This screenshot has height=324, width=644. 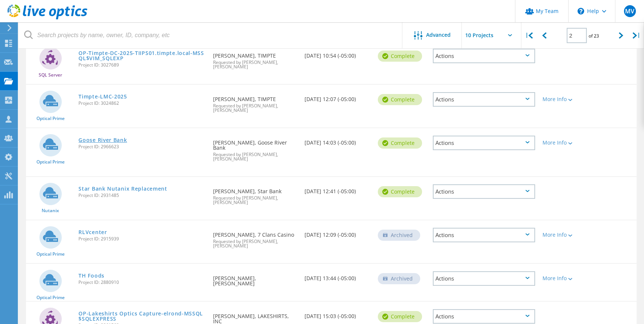 I want to click on svg: \n, so click(x=581, y=11).